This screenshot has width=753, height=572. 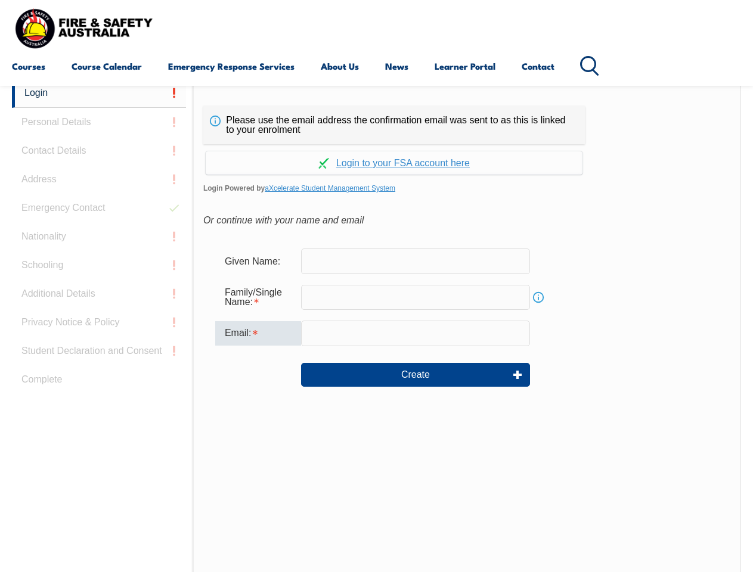 I want to click on a: aXcelerate Student Management System, so click(x=330, y=188).